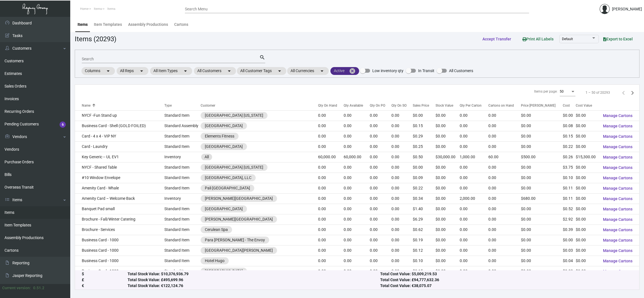 This screenshot has height=298, width=644. Describe the element at coordinates (497, 39) in the screenshot. I see `span: Accept Transfer` at that location.